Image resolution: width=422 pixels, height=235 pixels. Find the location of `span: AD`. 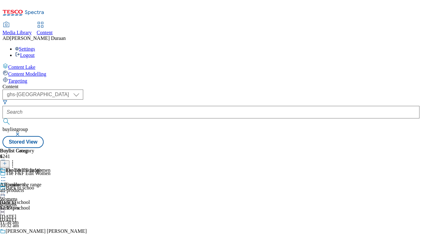

span: AD is located at coordinates (6, 38).